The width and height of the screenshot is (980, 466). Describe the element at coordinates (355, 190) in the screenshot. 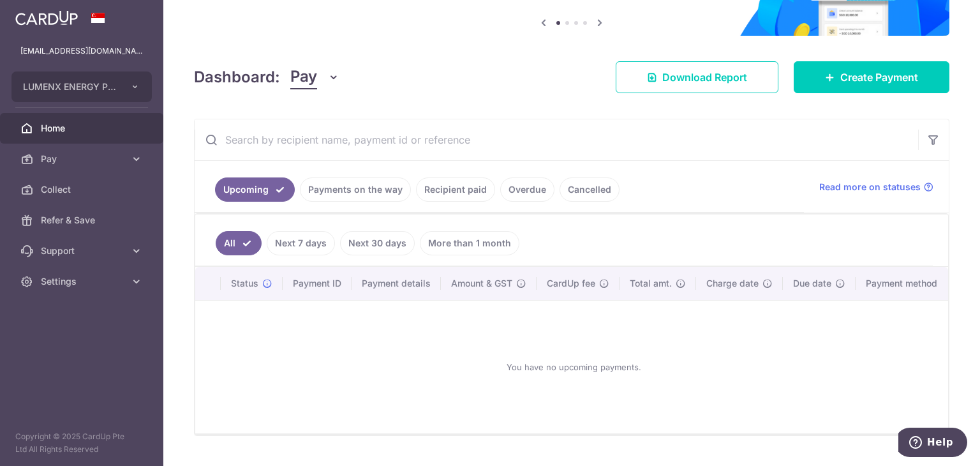

I see `a: Payments on the way` at that location.